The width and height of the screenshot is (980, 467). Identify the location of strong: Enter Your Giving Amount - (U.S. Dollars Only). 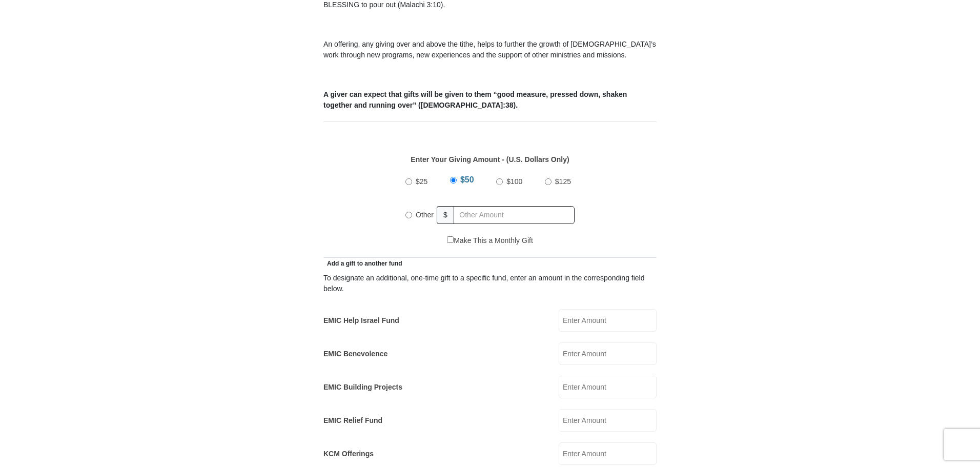
(490, 160).